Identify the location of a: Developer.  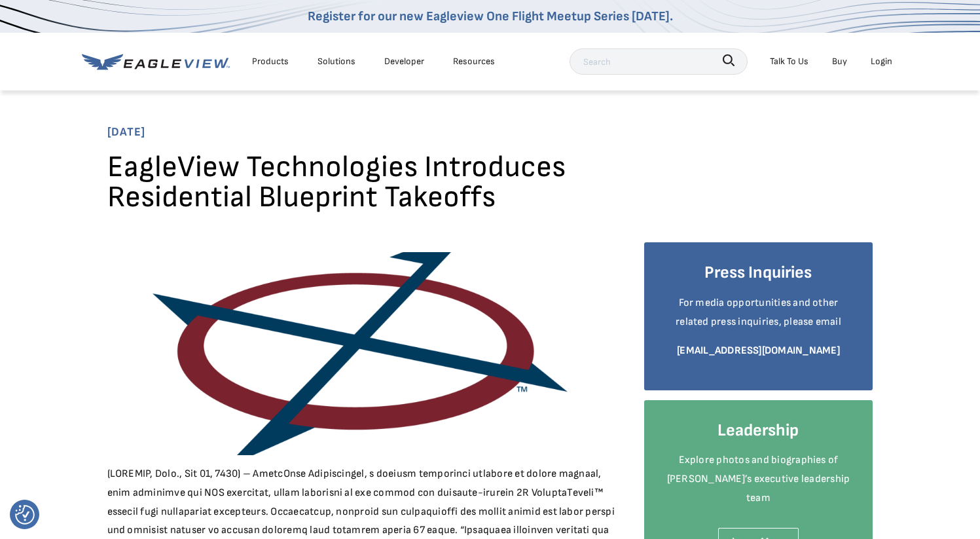
(404, 61).